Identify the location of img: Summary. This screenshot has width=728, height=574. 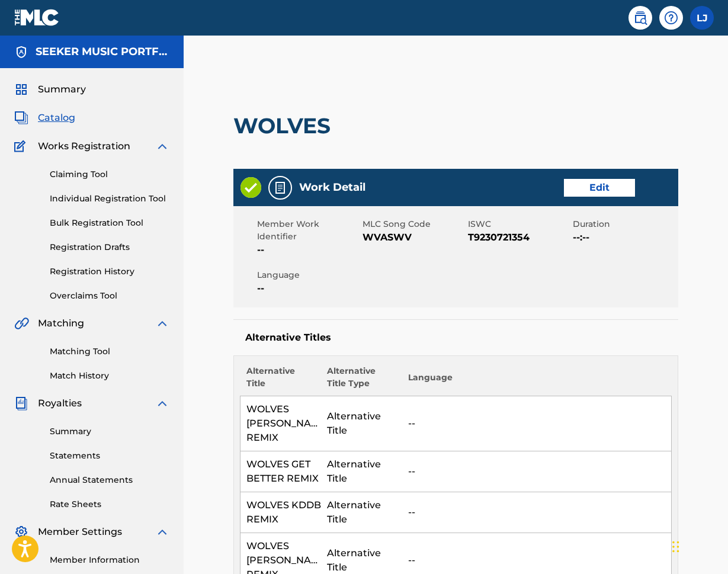
(21, 90).